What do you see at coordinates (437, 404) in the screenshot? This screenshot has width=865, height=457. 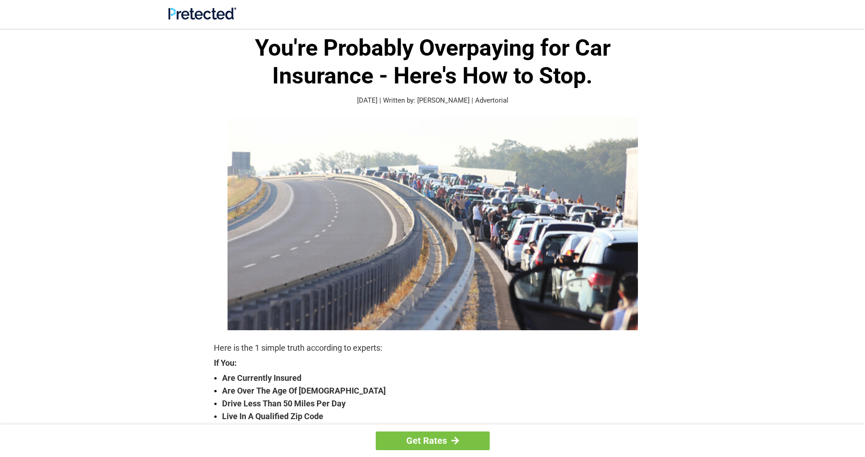 I see `strong: Drive Less Than 50 Miles Per Day` at bounding box center [437, 404].